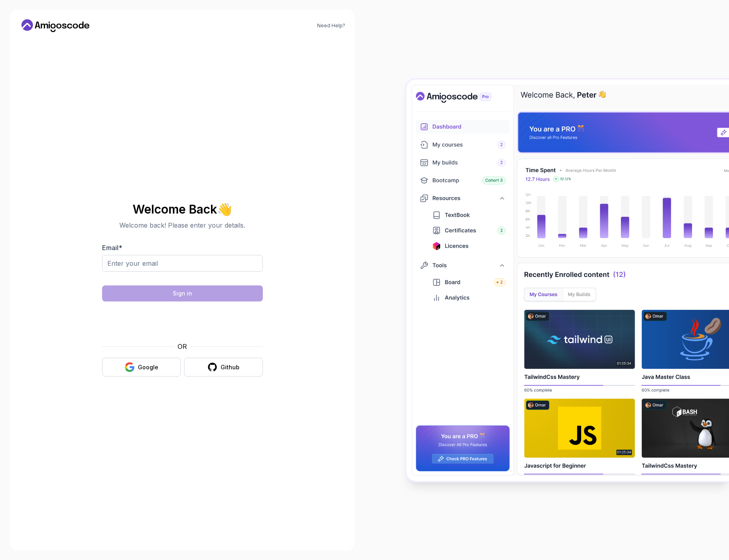 Image resolution: width=729 pixels, height=560 pixels. I want to click on p: OR, so click(182, 346).